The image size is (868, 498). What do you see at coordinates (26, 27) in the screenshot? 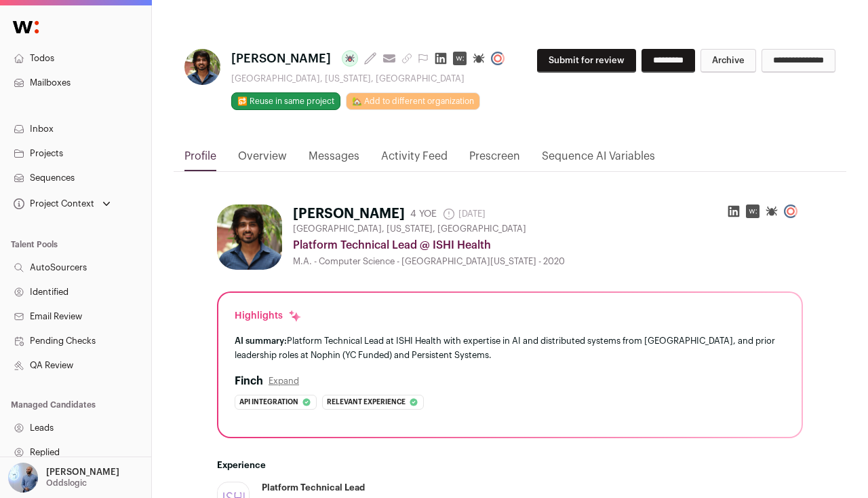
I see `img: Wellfound` at bounding box center [26, 27].